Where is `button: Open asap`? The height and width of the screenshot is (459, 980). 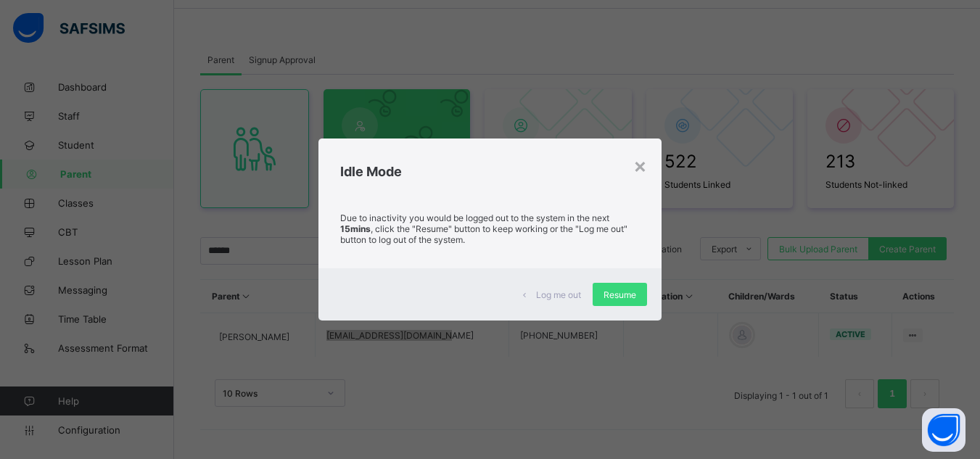 button: Open asap is located at coordinates (944, 430).